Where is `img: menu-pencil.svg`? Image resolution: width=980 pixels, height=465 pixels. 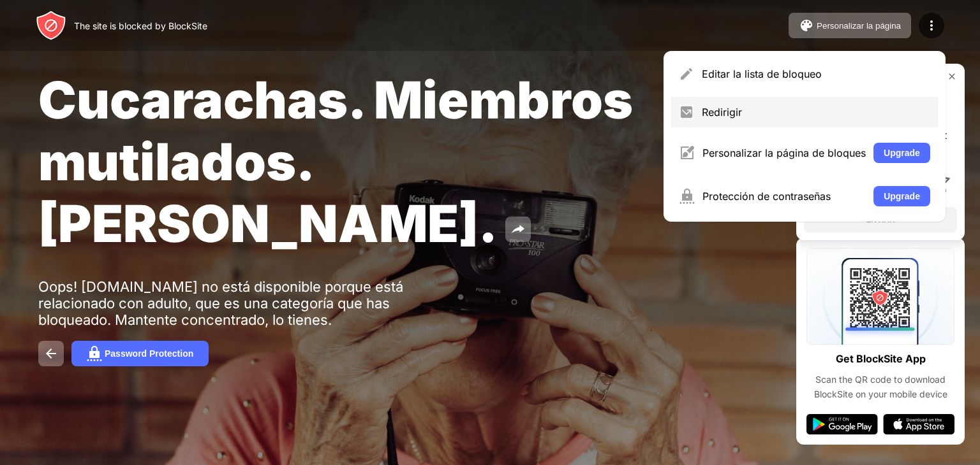 img: menu-pencil.svg is located at coordinates (686, 74).